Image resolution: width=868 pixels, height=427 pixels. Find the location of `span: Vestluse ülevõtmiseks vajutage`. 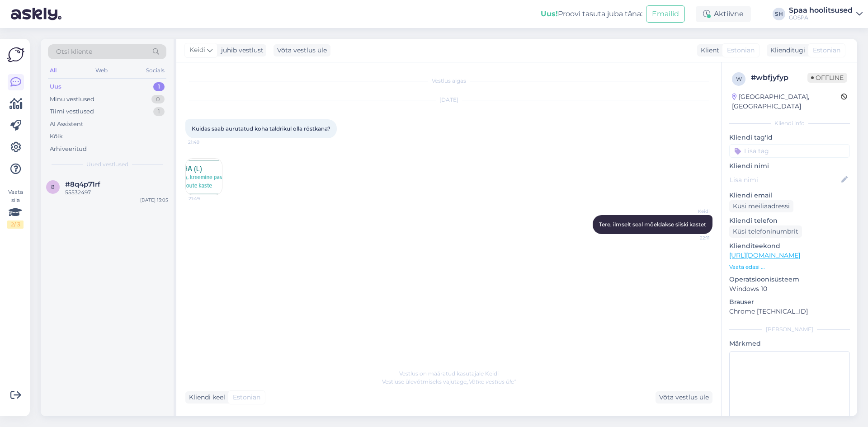

span: Vestluse ülevõtmiseks vajutage is located at coordinates (449, 382).